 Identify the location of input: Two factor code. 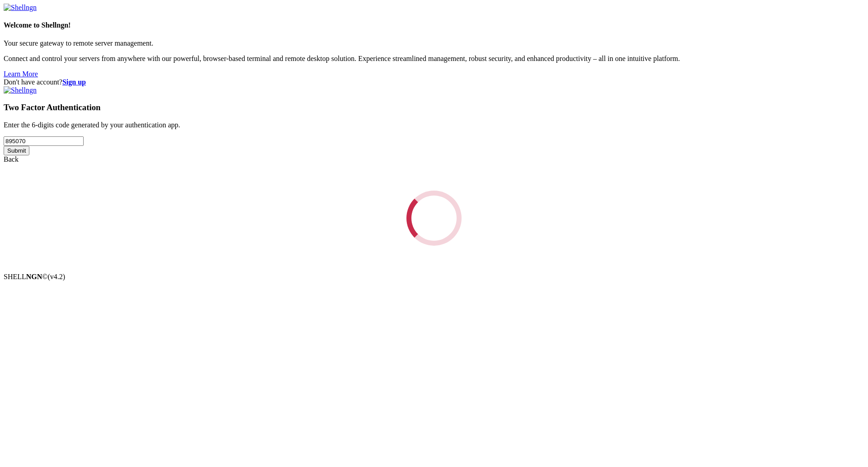
(43, 141).